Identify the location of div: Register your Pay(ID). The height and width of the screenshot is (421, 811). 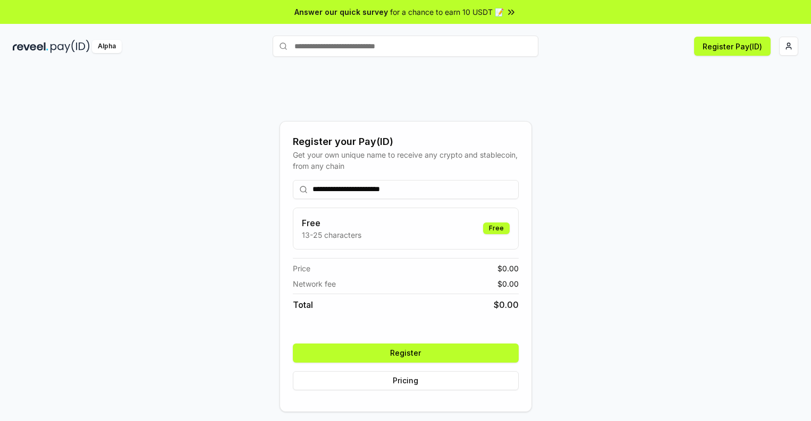
(405, 142).